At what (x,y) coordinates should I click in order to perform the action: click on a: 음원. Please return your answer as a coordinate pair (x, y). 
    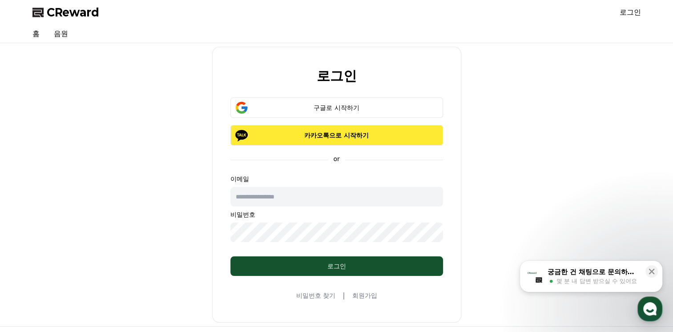
    Looking at the image, I should click on (61, 34).